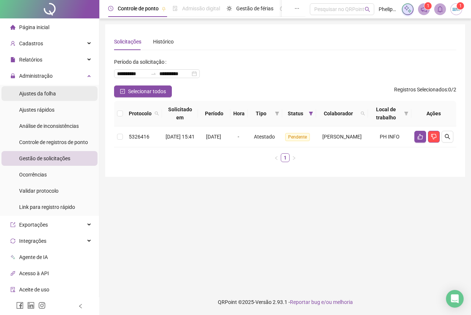 The height and width of the screenshot is (315, 471). Describe the element at coordinates (294, 158) in the screenshot. I see `li: Próxima página` at that location.